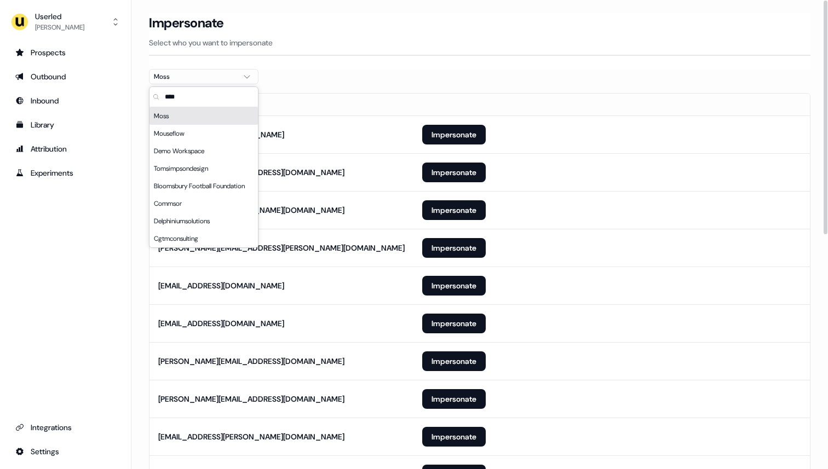  I want to click on div: Delphiniumsolutions, so click(204, 221).